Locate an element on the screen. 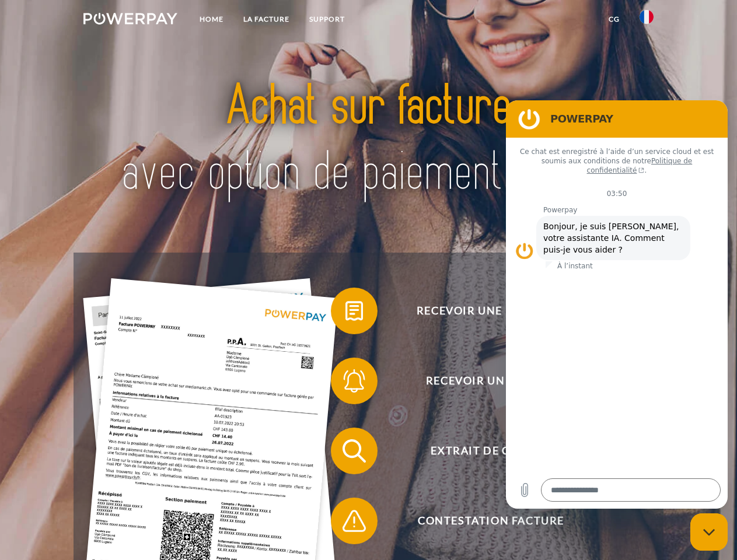  a: CG is located at coordinates (614, 20).